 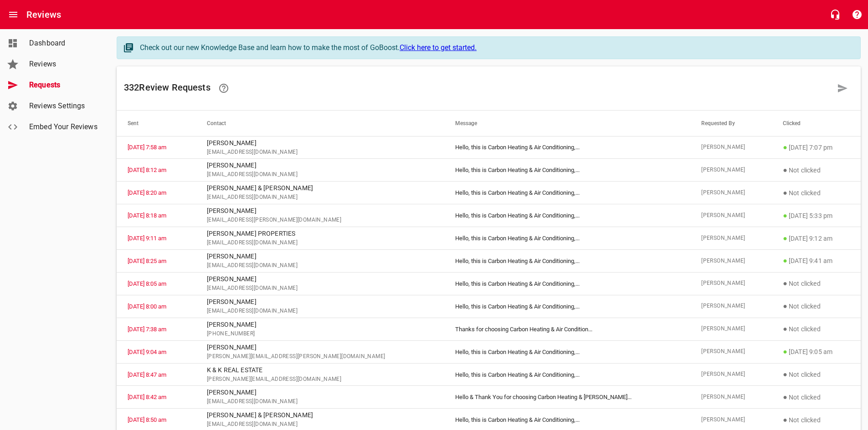 What do you see at coordinates (64, 43) in the screenshot?
I see `span: Dashboard` at bounding box center [64, 43].